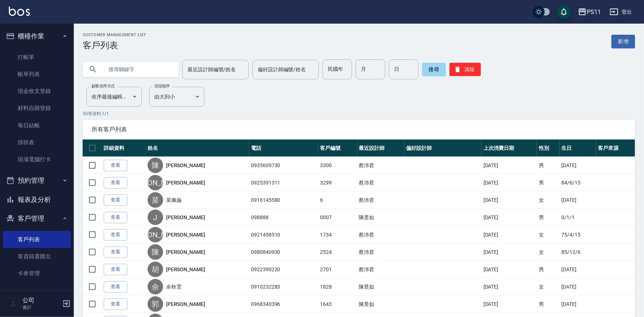 Image resolution: width=644 pixels, height=317 pixels. I want to click on label: 顧客排序方式, so click(103, 86).